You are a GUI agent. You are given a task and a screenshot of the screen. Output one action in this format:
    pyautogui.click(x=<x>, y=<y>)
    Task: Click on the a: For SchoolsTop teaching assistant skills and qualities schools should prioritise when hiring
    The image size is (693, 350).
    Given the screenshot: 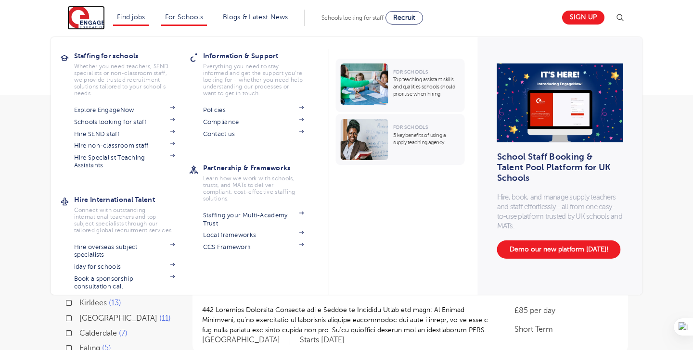 What is the action you would take?
    pyautogui.click(x=401, y=85)
    